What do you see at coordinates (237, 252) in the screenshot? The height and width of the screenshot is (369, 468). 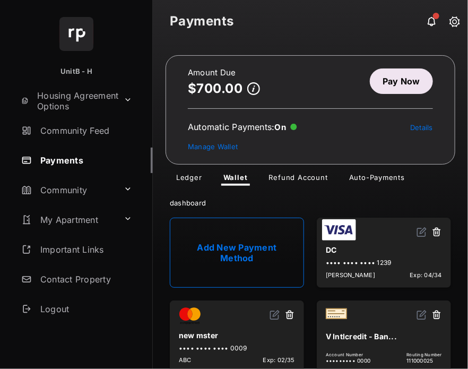 I see `a: Add New Payment Method` at bounding box center [237, 252].